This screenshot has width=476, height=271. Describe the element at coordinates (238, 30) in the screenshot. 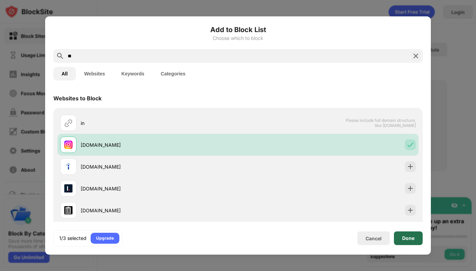

I see `h6: Add to Block List` at that location.